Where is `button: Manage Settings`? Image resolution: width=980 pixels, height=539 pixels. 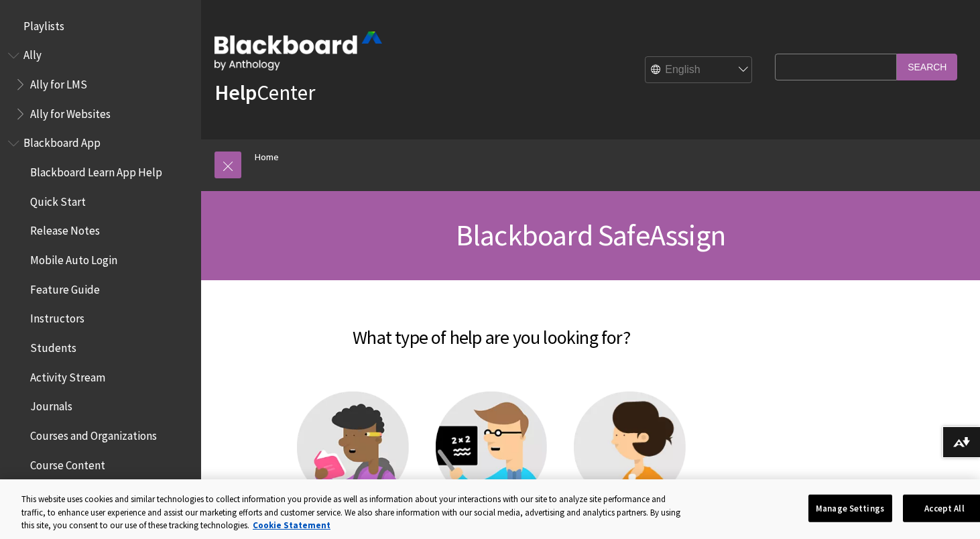 button: Manage Settings is located at coordinates (850, 509).